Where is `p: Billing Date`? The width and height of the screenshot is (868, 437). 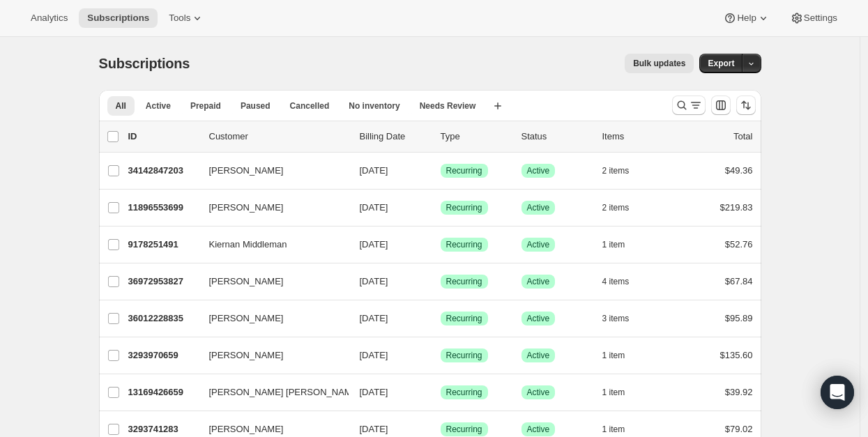 p: Billing Date is located at coordinates (395, 137).